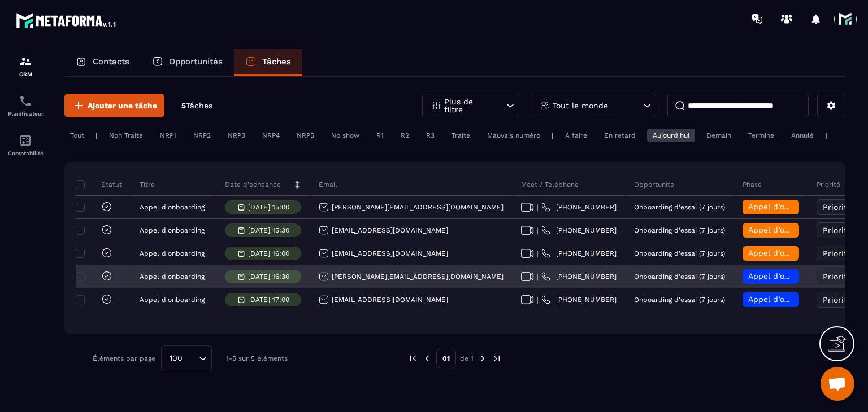  Describe the element at coordinates (26, 145) in the screenshot. I see `a: accountantaccountantComptabilité` at that location.